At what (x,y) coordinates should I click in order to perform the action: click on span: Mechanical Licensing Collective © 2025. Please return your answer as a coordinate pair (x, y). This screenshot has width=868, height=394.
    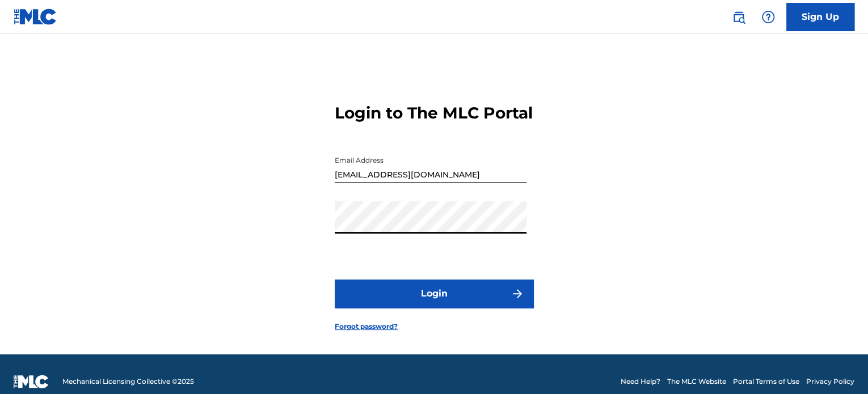
    Looking at the image, I should click on (128, 381).